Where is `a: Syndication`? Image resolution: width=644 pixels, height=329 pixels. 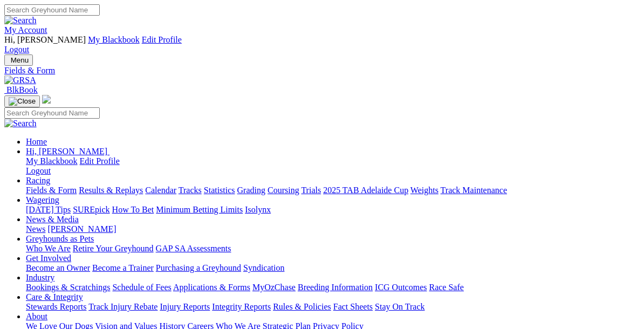 a: Syndication is located at coordinates (263, 267).